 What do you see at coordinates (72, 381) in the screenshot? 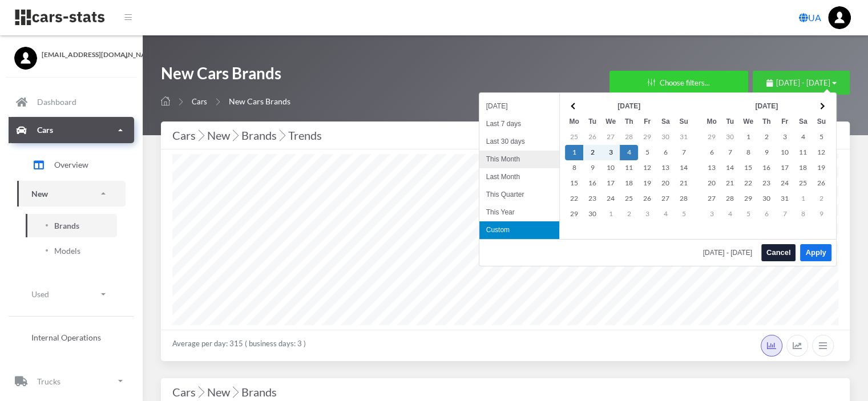
I see `a: Trucks` at bounding box center [72, 381].